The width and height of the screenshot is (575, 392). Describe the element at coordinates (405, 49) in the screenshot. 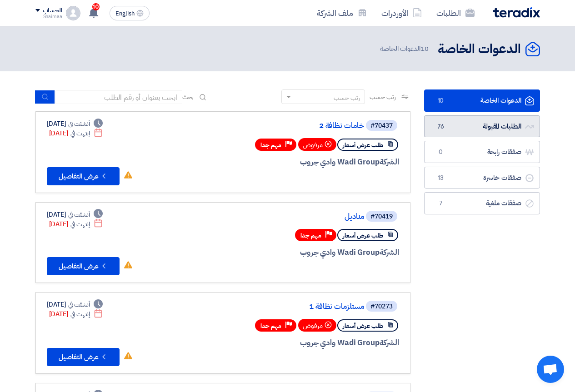

I see `span: الدعوات الخاصة` at that location.